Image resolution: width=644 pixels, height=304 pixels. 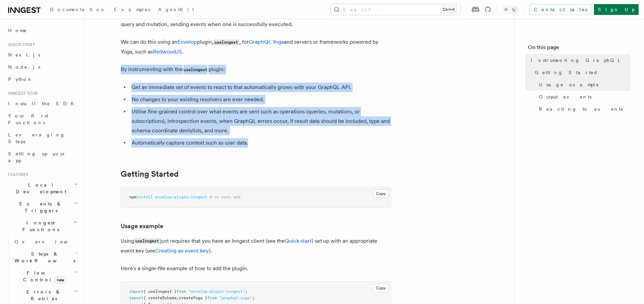 I want to click on p: When building with GraphQL, you can give your event-driven application a kick-start by instrument..., so click(x=256, y=20).